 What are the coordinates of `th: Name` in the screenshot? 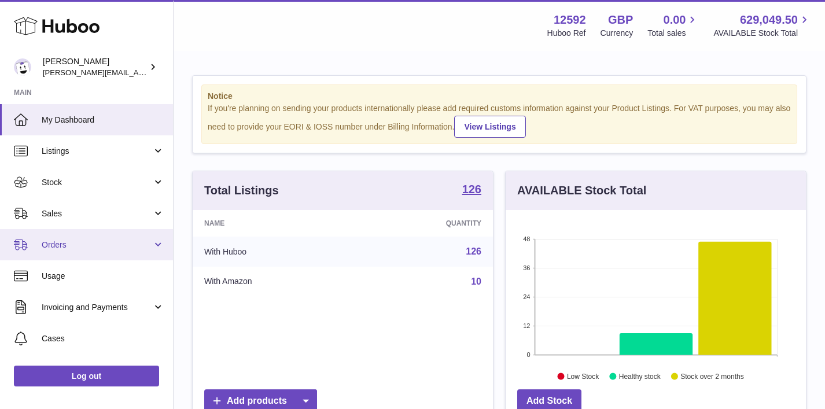 It's located at (275, 223).